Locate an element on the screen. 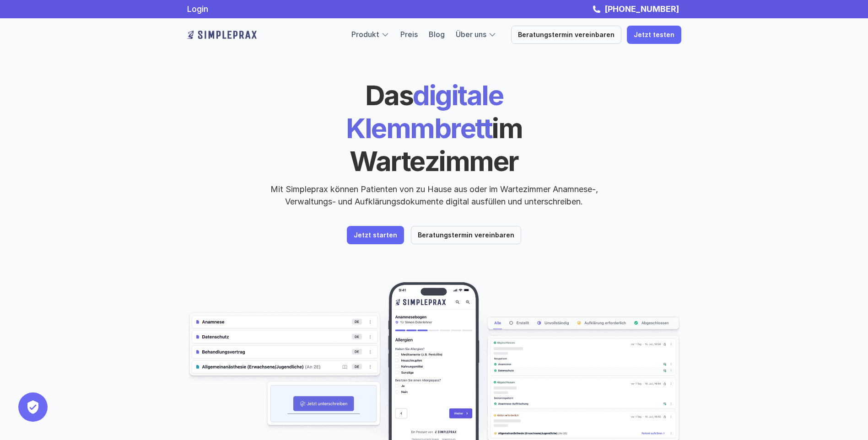 The image size is (868, 440). a: Preis is located at coordinates (409, 34).